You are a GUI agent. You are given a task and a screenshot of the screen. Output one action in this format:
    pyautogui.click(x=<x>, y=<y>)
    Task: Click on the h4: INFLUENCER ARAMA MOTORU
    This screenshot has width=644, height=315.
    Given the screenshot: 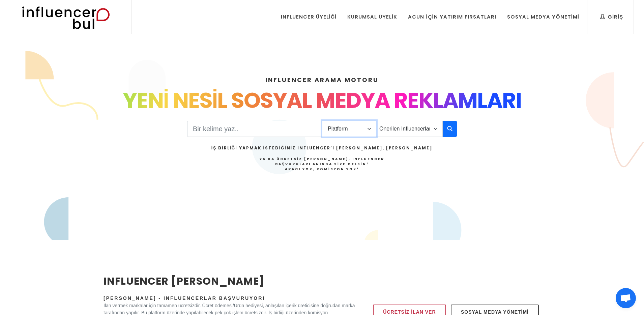 What is the action you would take?
    pyautogui.click(x=322, y=80)
    